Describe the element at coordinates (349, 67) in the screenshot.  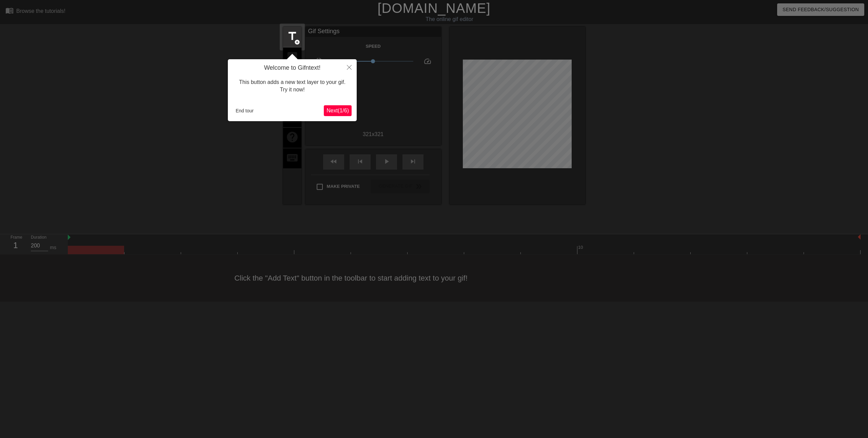
I see `button: Close` at that location.